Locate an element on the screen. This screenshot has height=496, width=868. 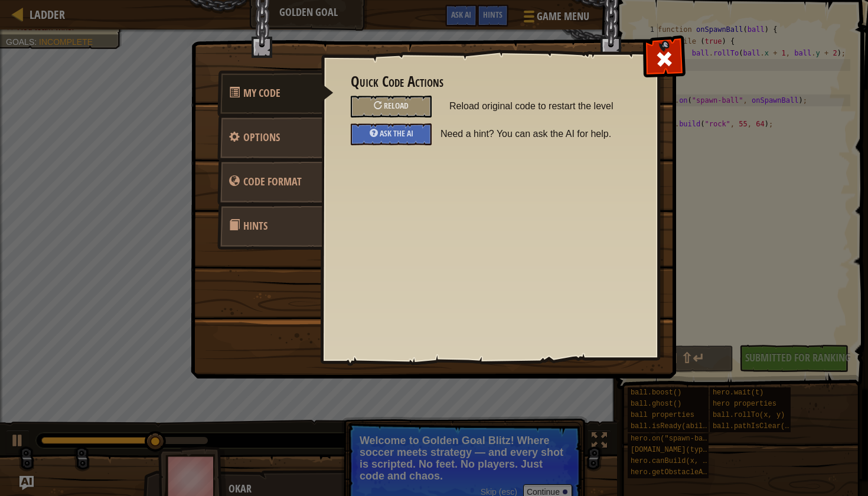
a: Code Format is located at coordinates (270, 182).